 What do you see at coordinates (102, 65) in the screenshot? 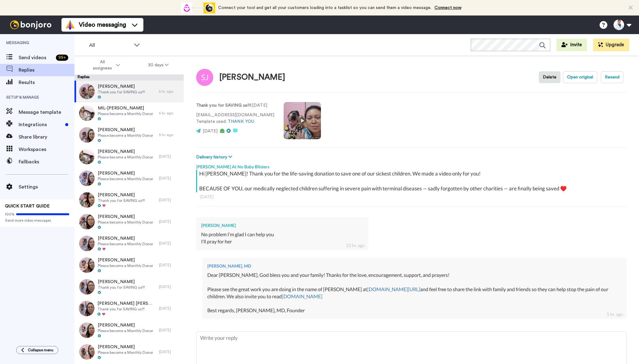
I see `span: All assignees` at bounding box center [102, 65].